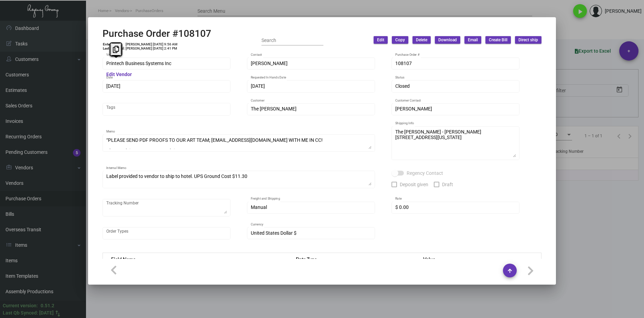 Image resolution: width=644 pixels, height=318 pixels. What do you see at coordinates (447, 40) in the screenshot?
I see `button: Download` at bounding box center [447, 40].